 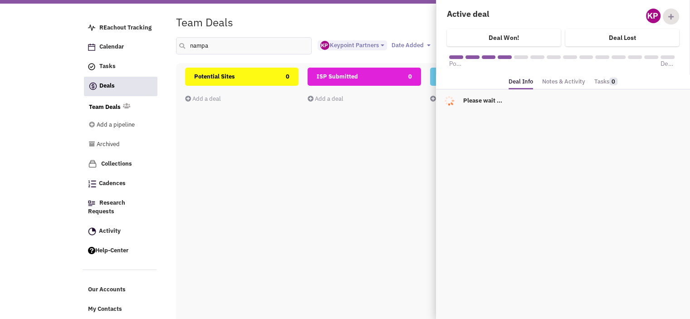 I want to click on input: Search deals, so click(x=244, y=46).